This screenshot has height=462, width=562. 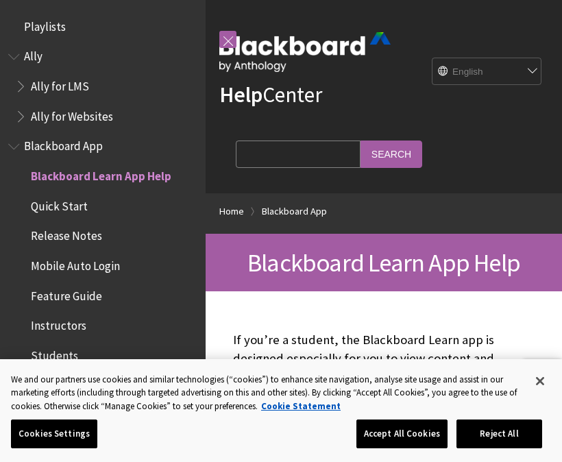 What do you see at coordinates (294, 211) in the screenshot?
I see `a: Blackboard App` at bounding box center [294, 211].